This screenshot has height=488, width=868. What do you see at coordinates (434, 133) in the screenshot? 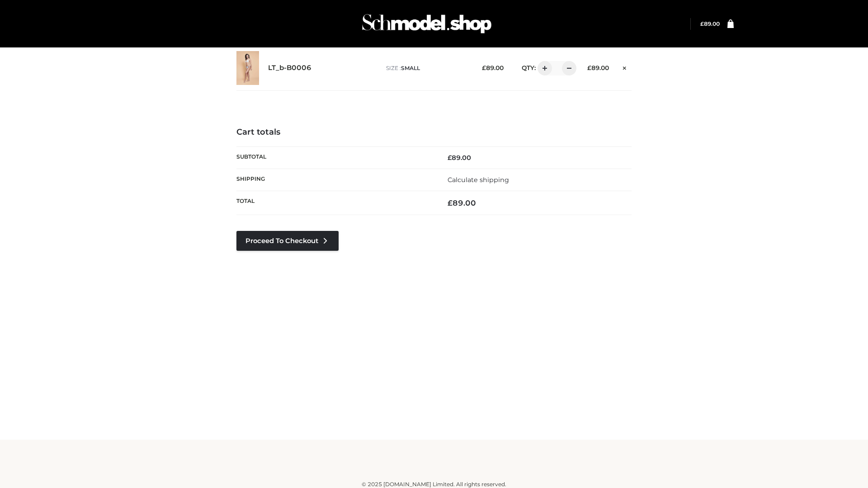
I see `h4: Cart totals` at bounding box center [434, 133].